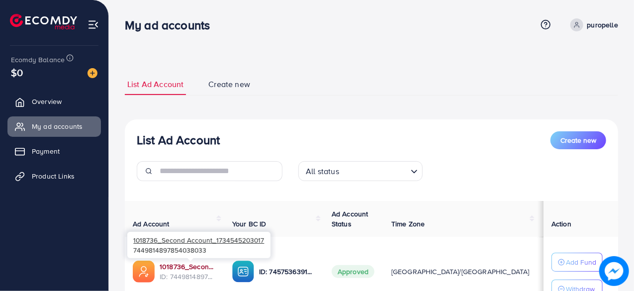 This screenshot has height=291, width=634. What do you see at coordinates (593, 25) in the screenshot?
I see `a: puropelle` at bounding box center [593, 25].